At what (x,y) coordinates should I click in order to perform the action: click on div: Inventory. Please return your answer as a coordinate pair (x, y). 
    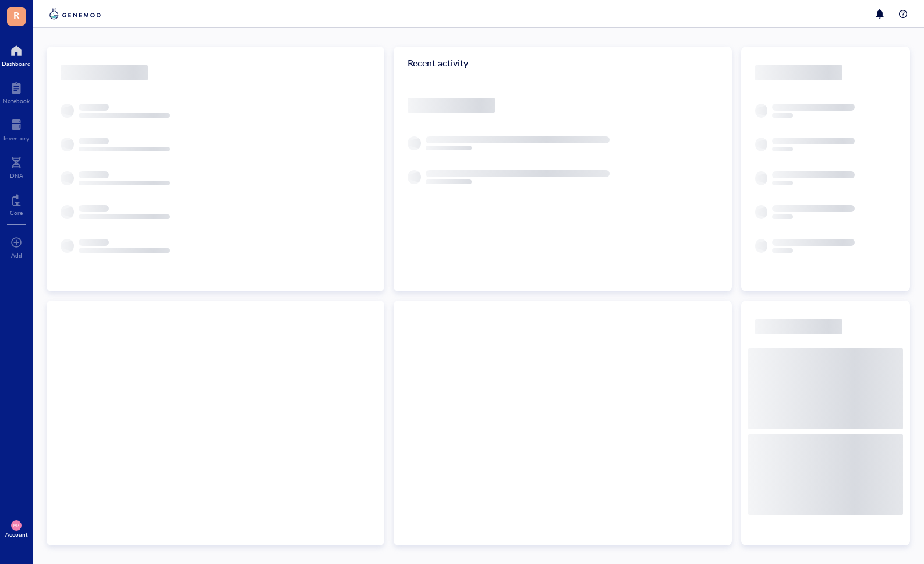
    Looking at the image, I should click on (16, 138).